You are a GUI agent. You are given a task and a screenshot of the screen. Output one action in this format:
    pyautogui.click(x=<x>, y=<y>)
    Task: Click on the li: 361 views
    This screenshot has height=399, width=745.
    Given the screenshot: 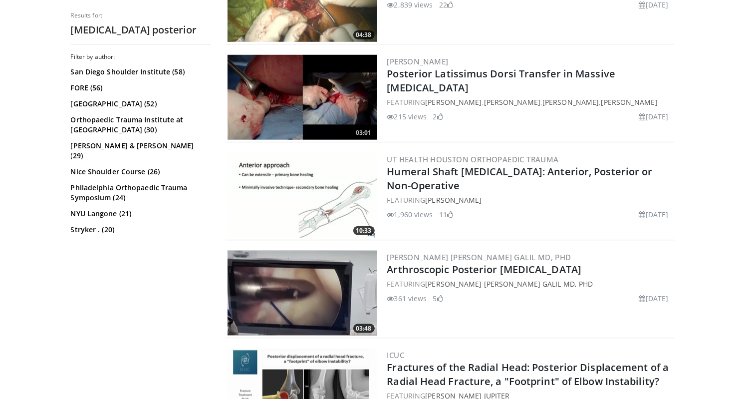 What is the action you would take?
    pyautogui.click(x=407, y=298)
    